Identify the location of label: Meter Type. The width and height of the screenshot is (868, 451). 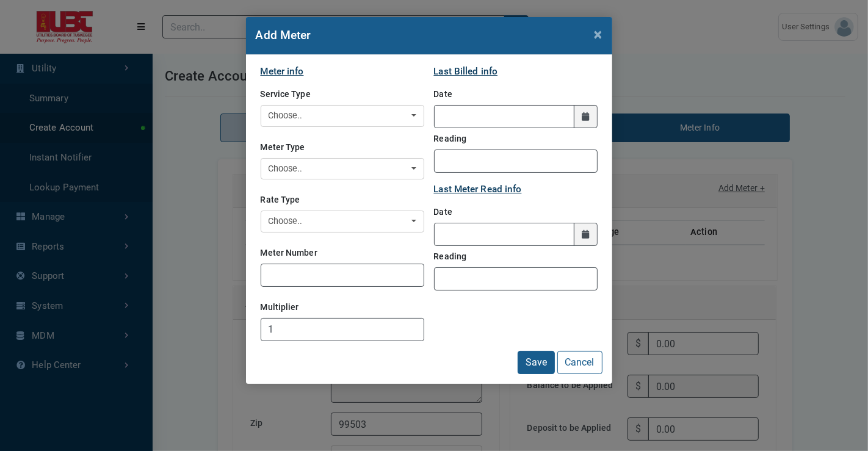
(282, 147).